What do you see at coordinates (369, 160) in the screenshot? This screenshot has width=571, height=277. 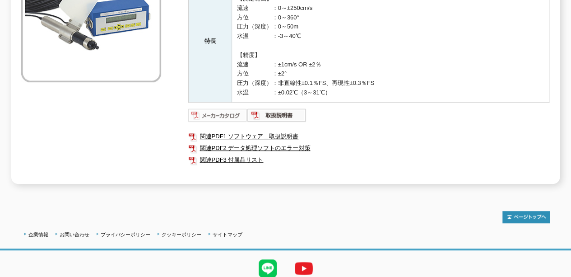 I see `a: 関連PDF3 付属品リスト` at bounding box center [369, 160].